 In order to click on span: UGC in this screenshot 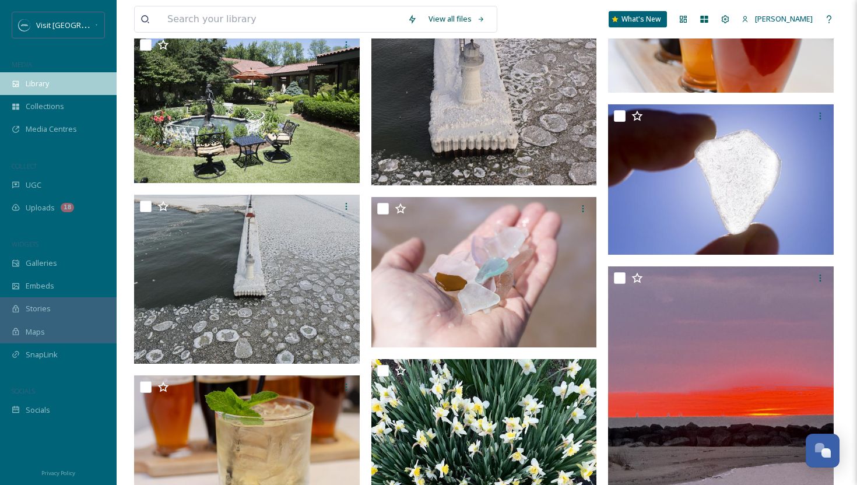, I will do `click(33, 185)`.